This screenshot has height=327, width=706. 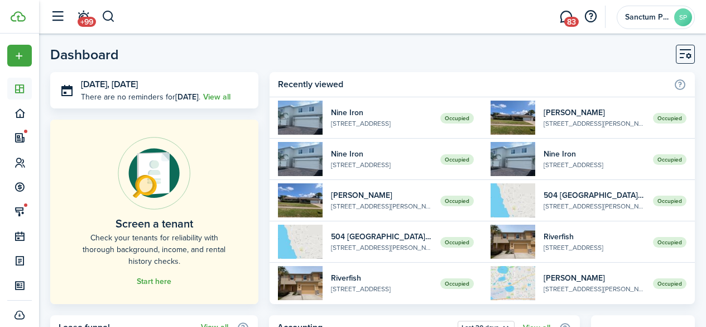 What do you see at coordinates (87, 22) in the screenshot?
I see `span: +99` at bounding box center [87, 22].